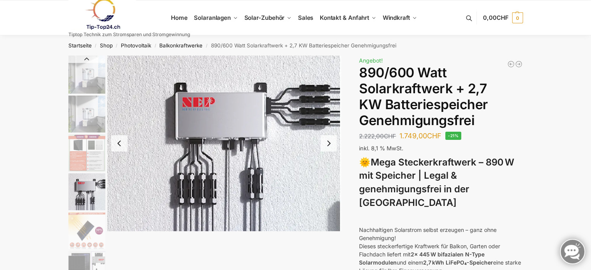  Describe the element at coordinates (519, 64) in the screenshot. I see `a: Balkonkraftwerk mit Speicher 2670 Watt Solarmodulleistung mit 2kW/h Speicher` at that location.